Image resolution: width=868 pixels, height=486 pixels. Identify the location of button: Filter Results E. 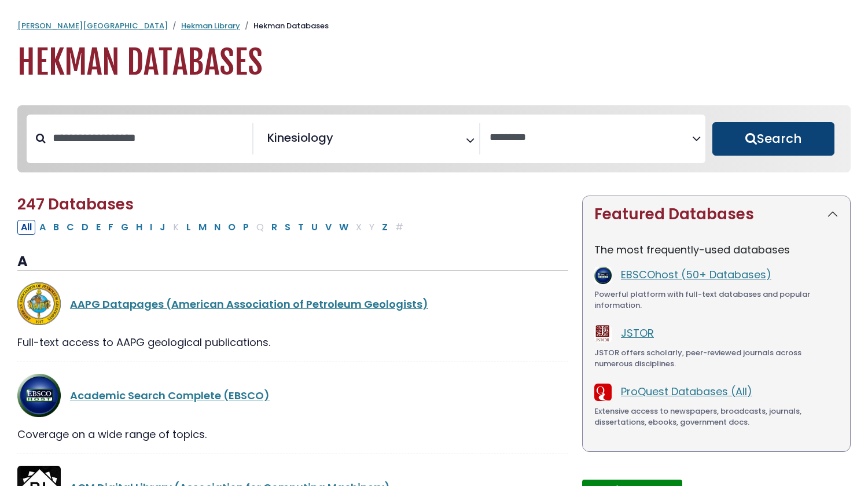
(98, 227).